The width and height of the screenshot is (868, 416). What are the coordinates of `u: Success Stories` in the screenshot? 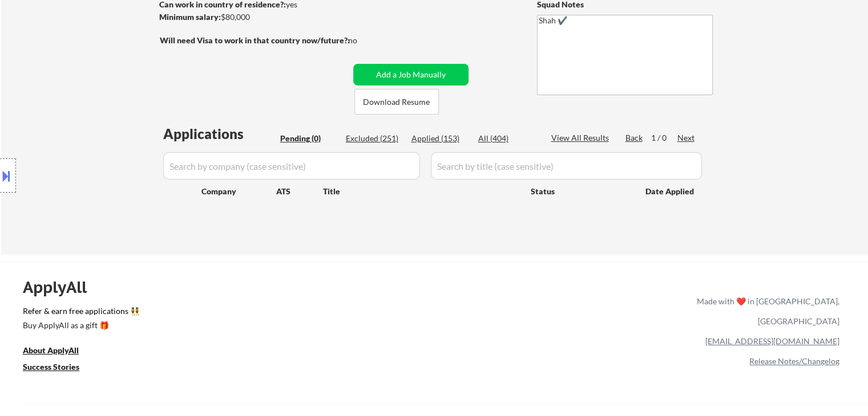 It's located at (51, 366).